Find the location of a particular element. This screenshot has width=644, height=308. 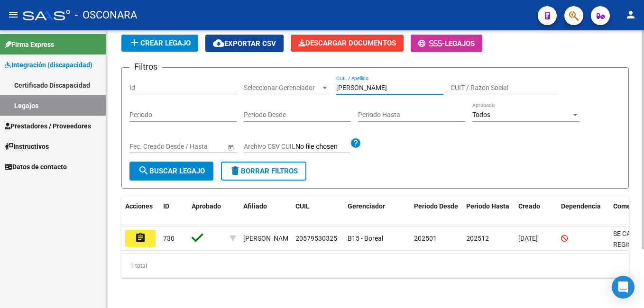

span: Prestadores / Proveedores is located at coordinates (48, 126).